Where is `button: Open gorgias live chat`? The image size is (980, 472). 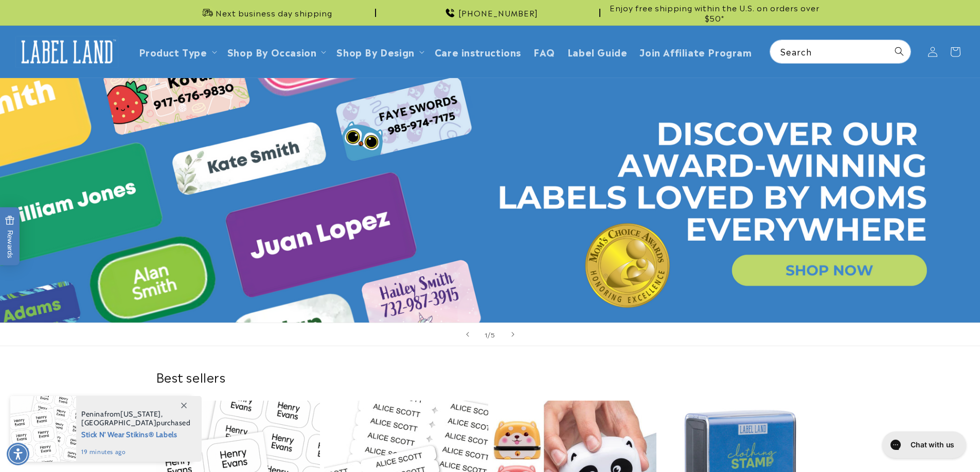
button: Open gorgias live chat is located at coordinates (47, 17).